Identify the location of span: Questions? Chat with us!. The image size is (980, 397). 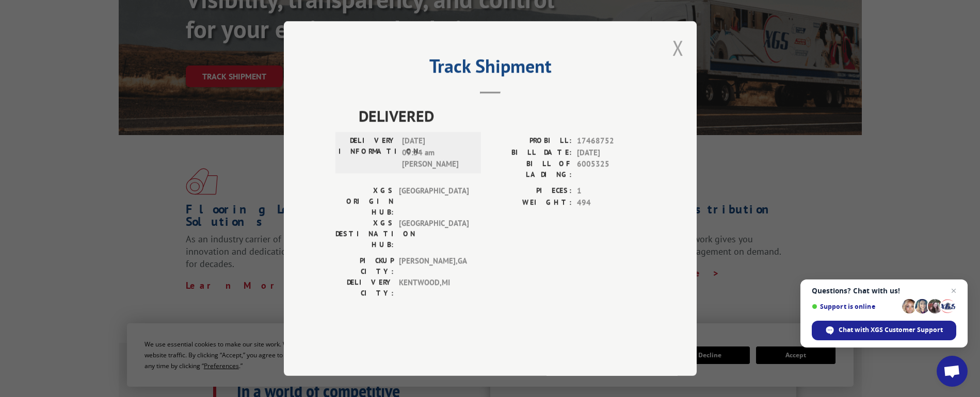
(884, 291).